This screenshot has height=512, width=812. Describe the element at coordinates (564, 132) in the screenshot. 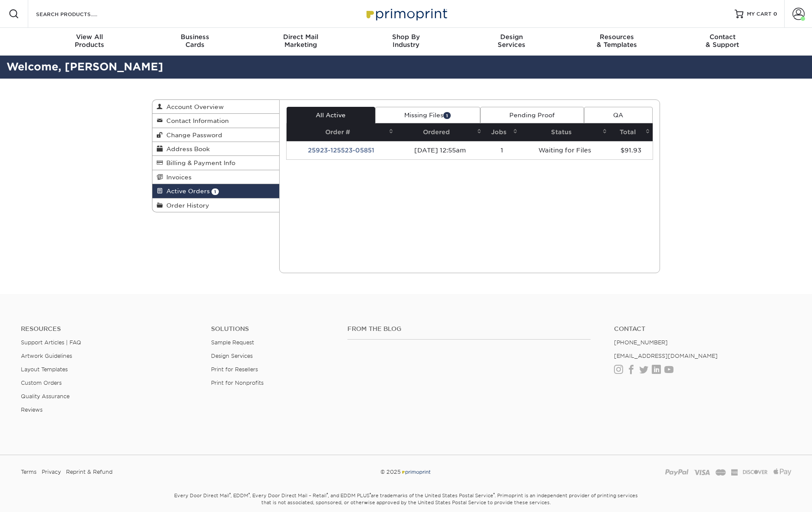

I see `th: Status` at that location.